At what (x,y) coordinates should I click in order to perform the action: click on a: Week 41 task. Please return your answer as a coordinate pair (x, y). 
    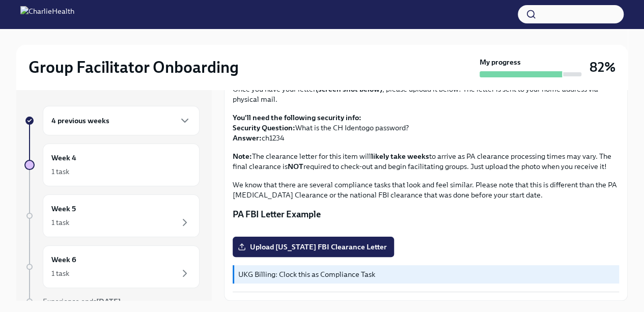
    Looking at the image, I should click on (112, 165).